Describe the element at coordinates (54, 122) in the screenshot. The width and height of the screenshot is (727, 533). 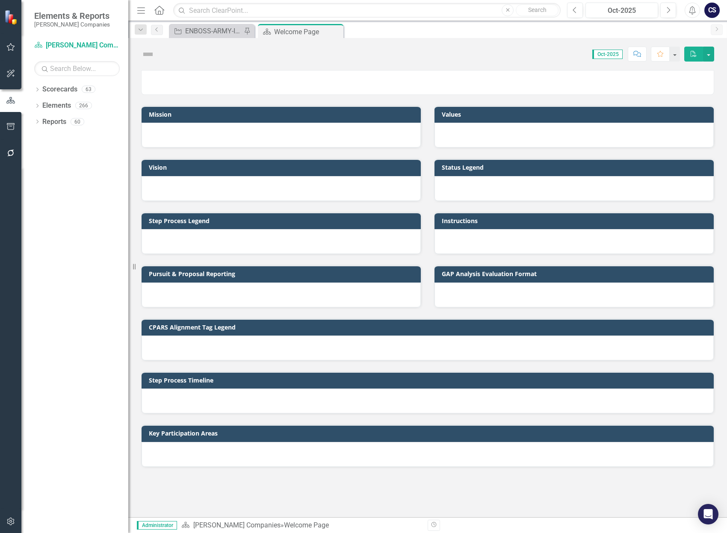
I see `a: Reports` at that location.